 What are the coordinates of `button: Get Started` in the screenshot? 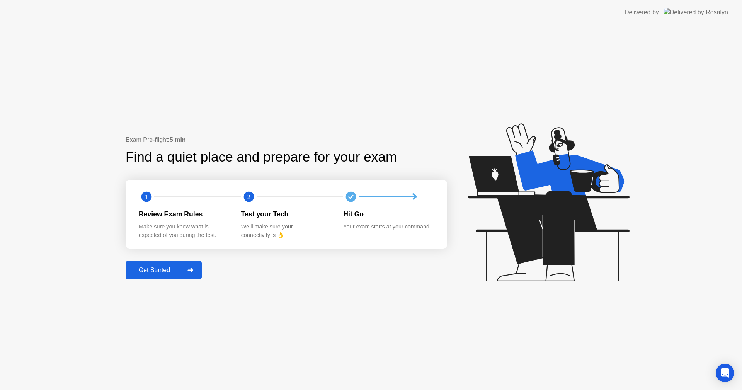 It's located at (164, 270).